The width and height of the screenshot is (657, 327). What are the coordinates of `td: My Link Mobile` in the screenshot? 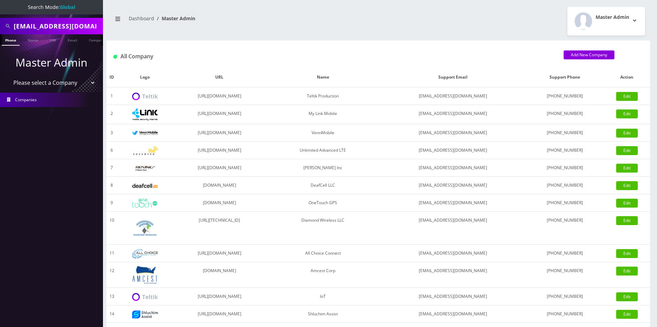 It's located at (322, 115).